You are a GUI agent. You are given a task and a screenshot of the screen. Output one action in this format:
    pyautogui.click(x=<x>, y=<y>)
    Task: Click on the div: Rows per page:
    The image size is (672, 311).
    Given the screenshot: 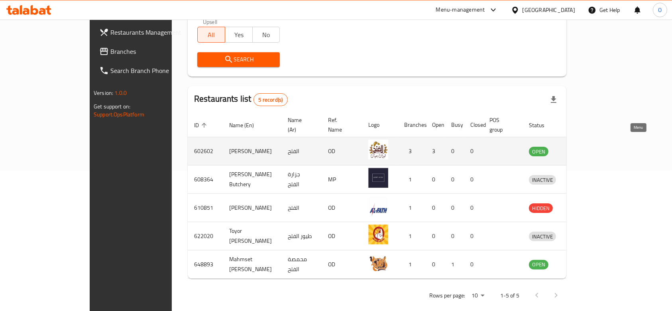 What is the action you would take?
    pyautogui.click(x=478, y=296)
    